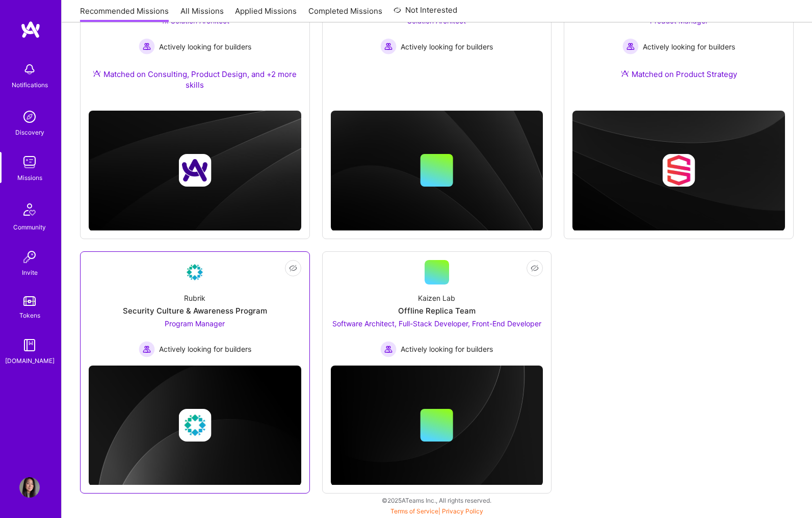 The width and height of the screenshot is (812, 518). I want to click on a: Terms of Service, so click(415, 511).